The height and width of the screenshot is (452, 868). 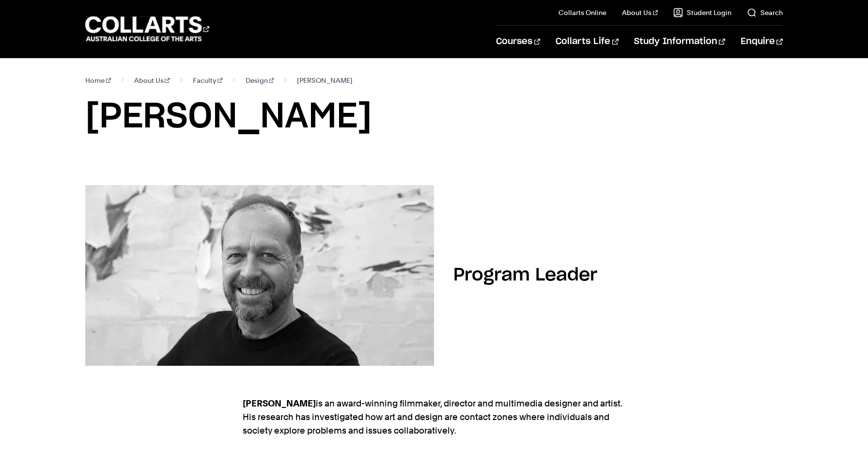 I want to click on a: Search, so click(x=765, y=12).